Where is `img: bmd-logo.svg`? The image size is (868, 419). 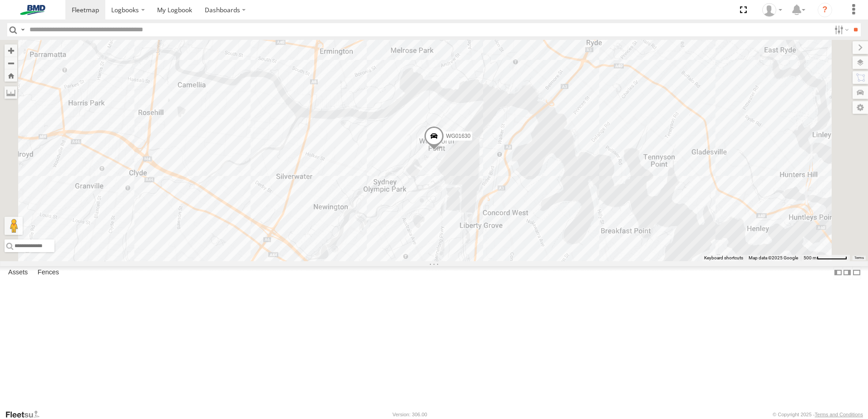
img: bmd-logo.svg is located at coordinates (33, 10).